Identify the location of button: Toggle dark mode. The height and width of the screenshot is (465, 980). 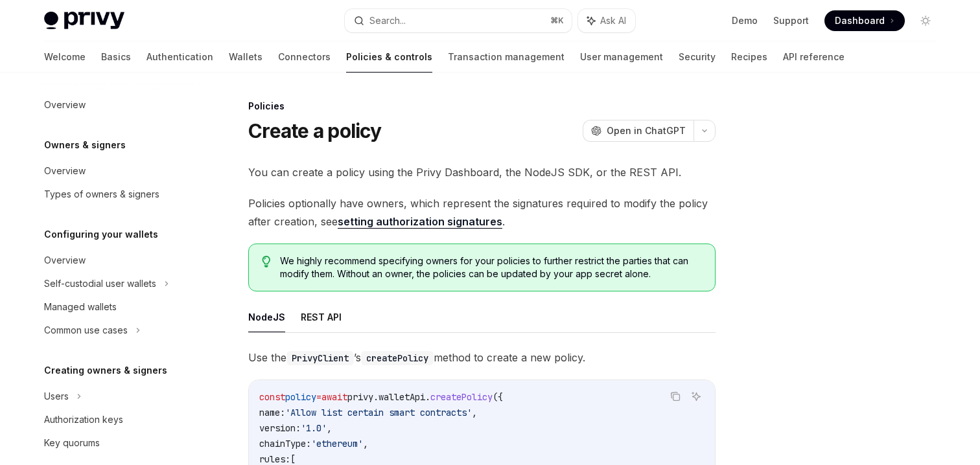
(926, 21).